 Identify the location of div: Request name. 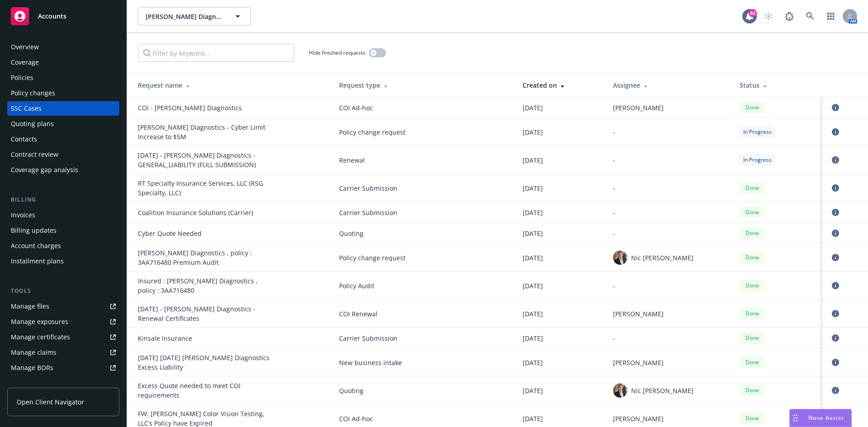
(231, 85).